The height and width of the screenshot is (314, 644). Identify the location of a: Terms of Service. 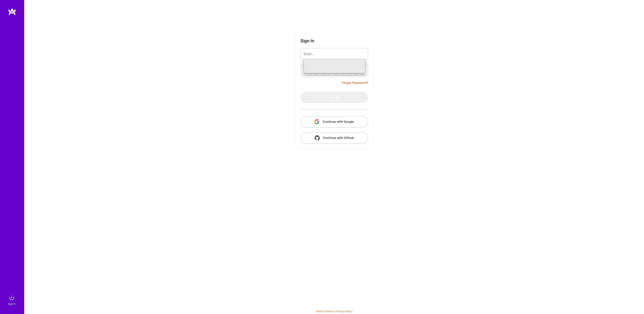
(325, 311).